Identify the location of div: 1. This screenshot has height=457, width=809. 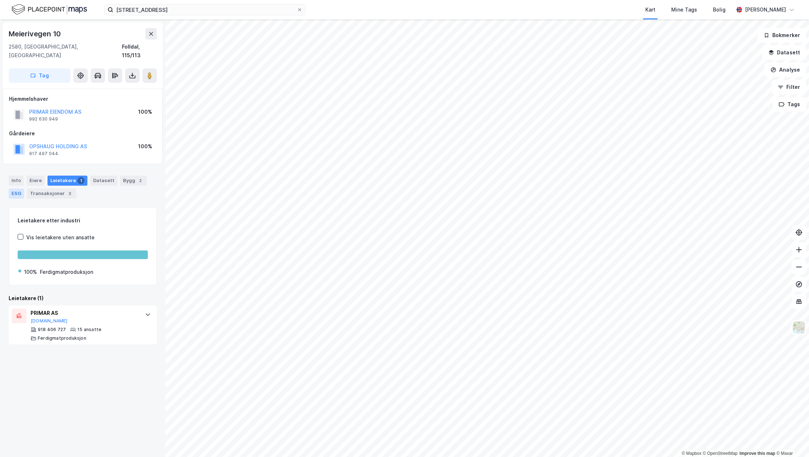
(81, 181).